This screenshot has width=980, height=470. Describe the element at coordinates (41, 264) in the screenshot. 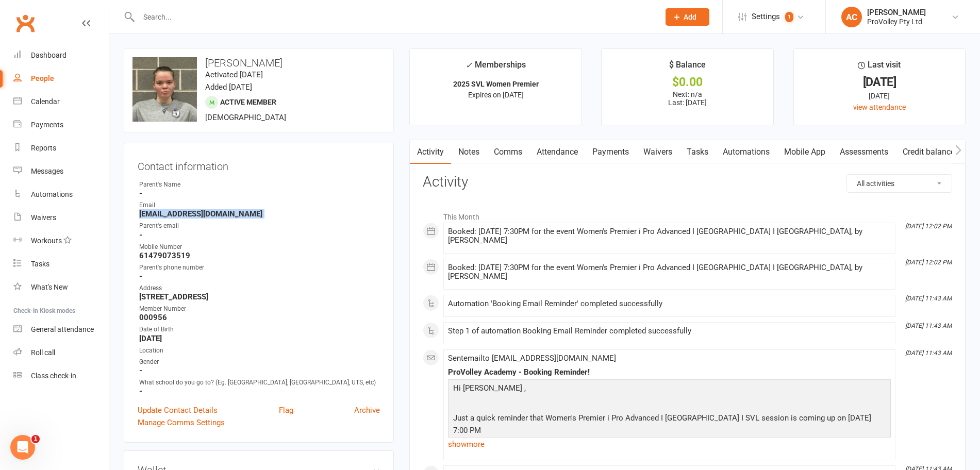

I see `div: Tasks` at that location.